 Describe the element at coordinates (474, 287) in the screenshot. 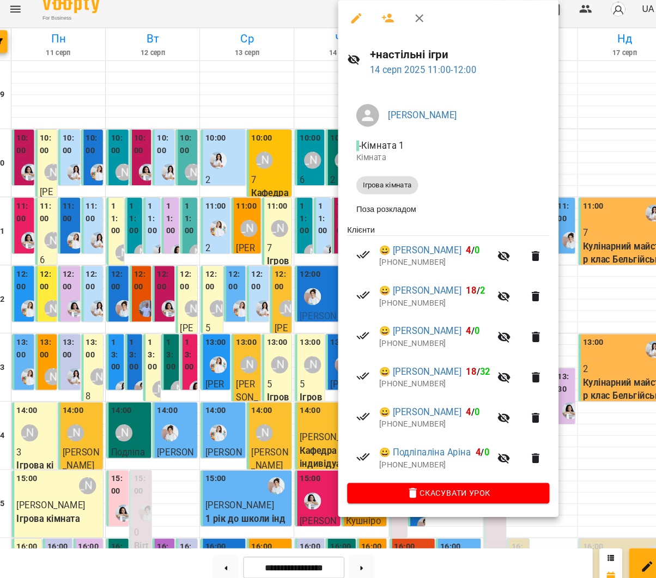

I see `span: 2` at that location.